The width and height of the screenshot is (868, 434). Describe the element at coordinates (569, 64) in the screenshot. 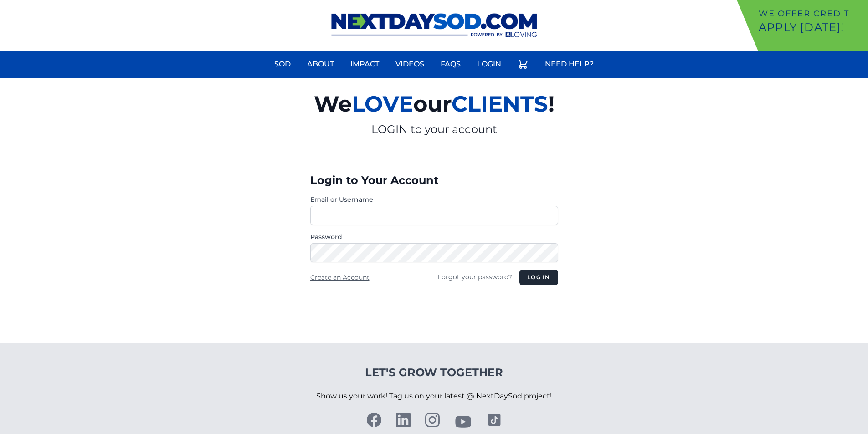

I see `a: Need Help?` at that location.